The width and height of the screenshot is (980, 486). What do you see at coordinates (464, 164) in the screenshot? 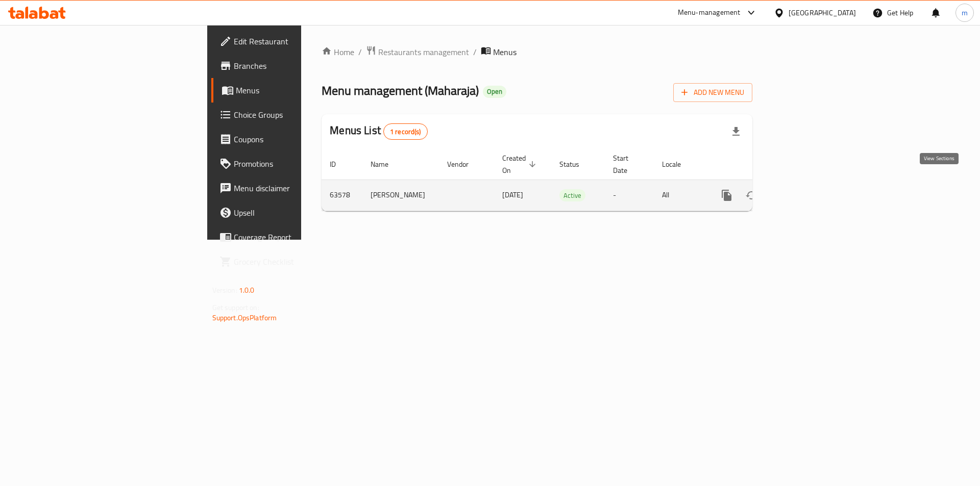
I see `span: Vendor` at bounding box center [464, 164].